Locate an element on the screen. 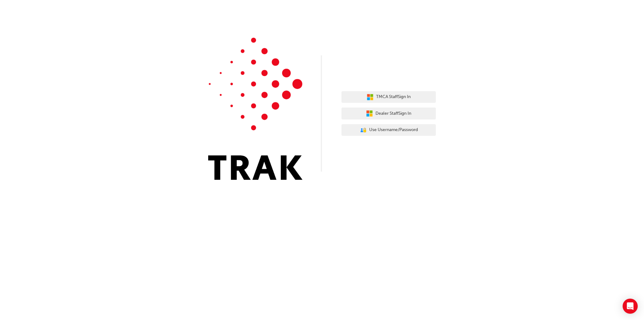  img: Trak is located at coordinates (255, 109).